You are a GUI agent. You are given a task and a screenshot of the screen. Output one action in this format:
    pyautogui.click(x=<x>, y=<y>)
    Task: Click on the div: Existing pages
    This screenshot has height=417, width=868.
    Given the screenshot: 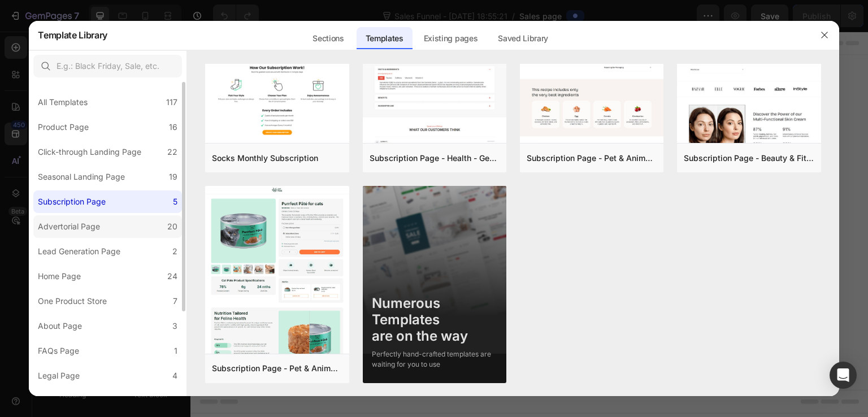 What is the action you would take?
    pyautogui.click(x=451, y=39)
    